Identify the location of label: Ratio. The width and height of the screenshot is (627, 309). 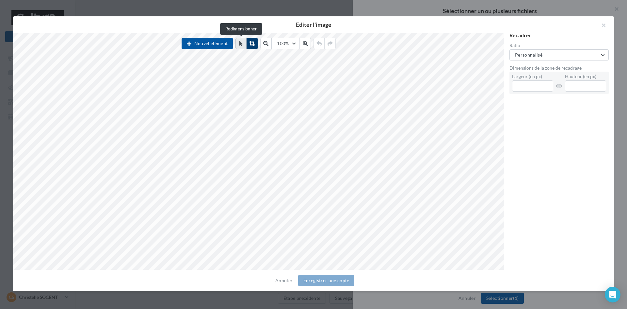
(559, 45).